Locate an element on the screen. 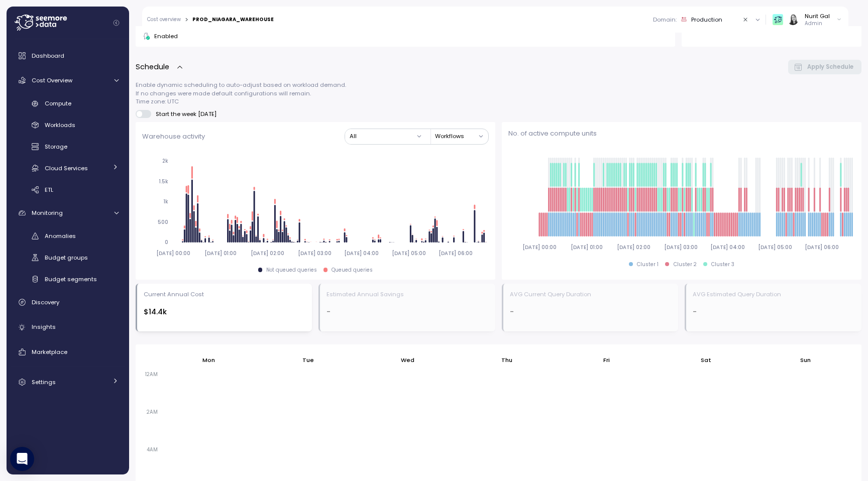 This screenshot has height=481, width=868. p: Sat is located at coordinates (706, 360).